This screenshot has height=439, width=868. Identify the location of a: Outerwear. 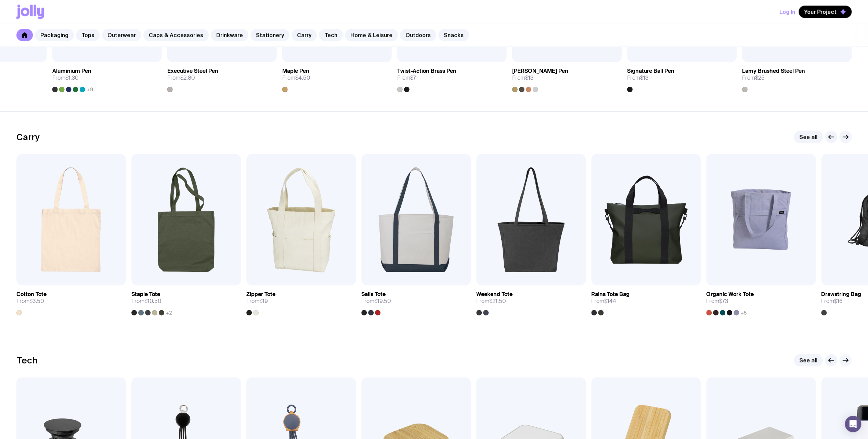
(121, 35).